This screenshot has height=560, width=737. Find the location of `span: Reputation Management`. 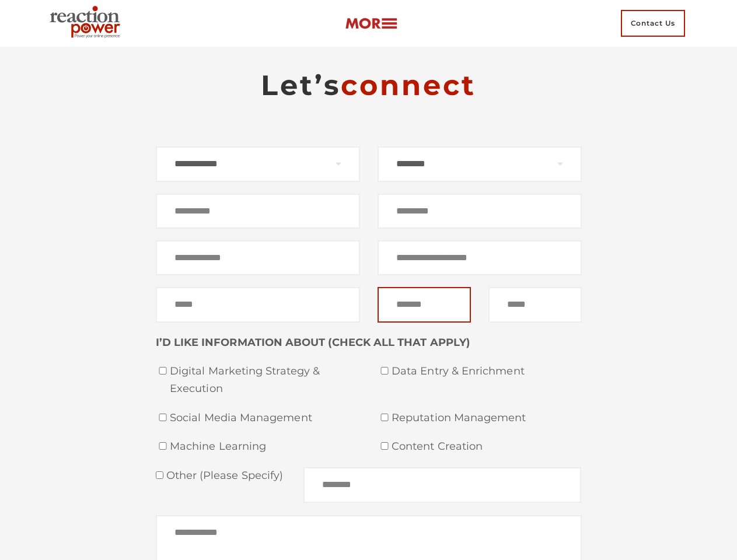

span: Reputation Management is located at coordinates (487, 418).